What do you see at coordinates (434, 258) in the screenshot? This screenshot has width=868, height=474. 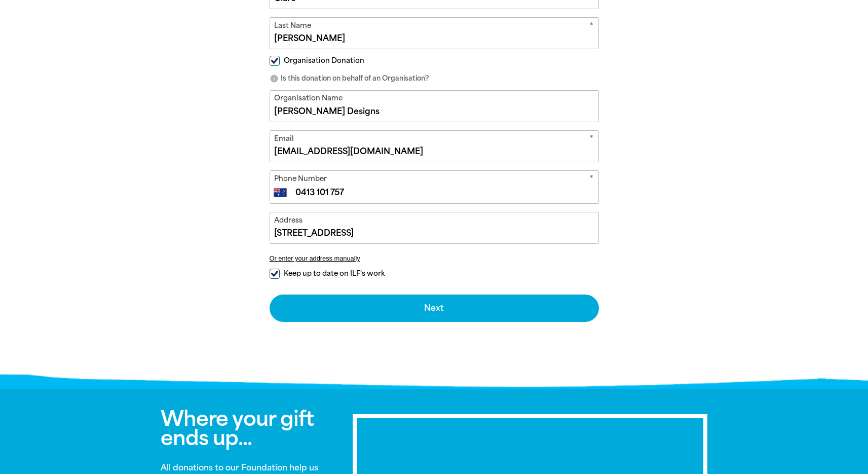 I see `button: Or enter your address manually` at bounding box center [434, 258].